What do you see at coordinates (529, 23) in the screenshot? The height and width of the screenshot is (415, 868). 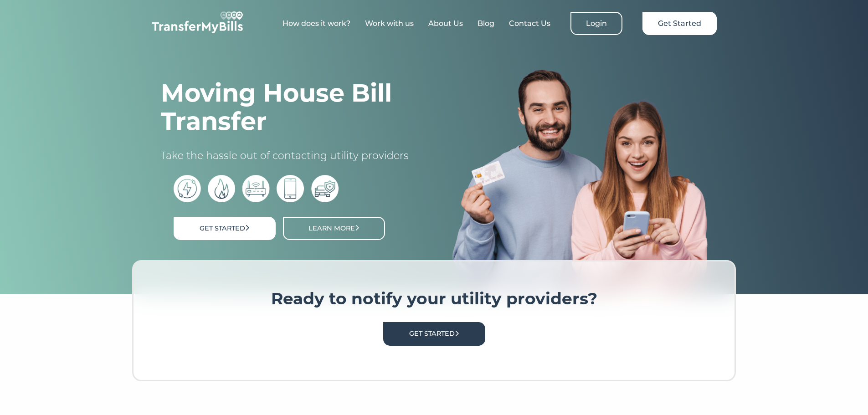 I see `a: Contact Us` at bounding box center [529, 23].